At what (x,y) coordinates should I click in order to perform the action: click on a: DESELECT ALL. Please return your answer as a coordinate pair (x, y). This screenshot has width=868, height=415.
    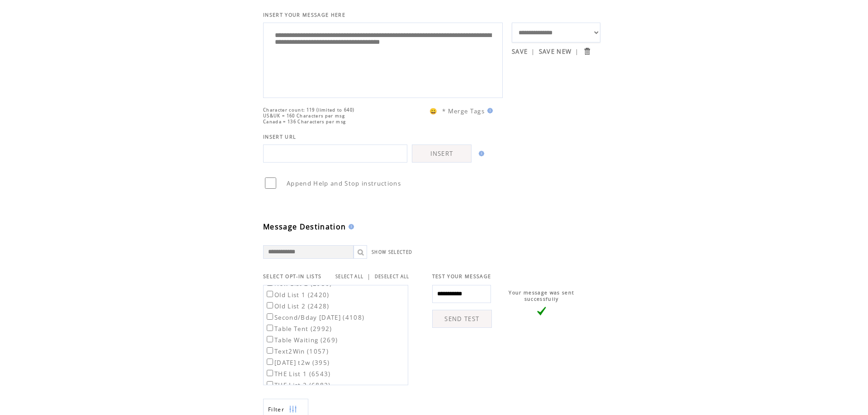
    Looking at the image, I should click on (392, 276).